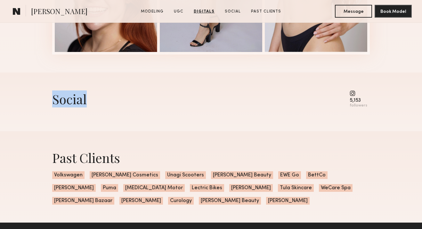 This screenshot has width=422, height=229. I want to click on a: UGC, so click(179, 12).